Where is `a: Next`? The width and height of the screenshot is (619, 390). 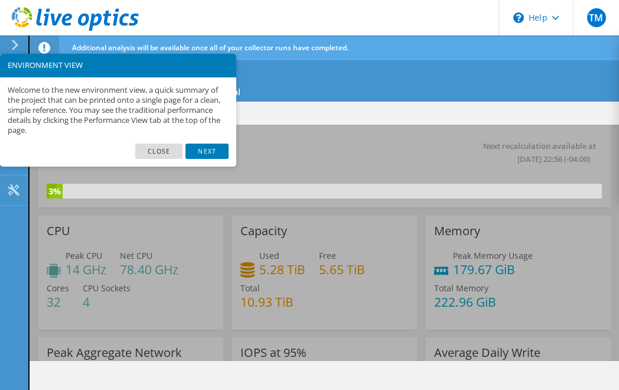
a: Next is located at coordinates (207, 151).